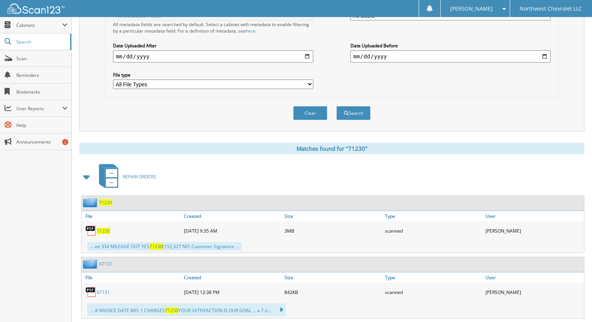 The image size is (592, 322). I want to click on span: Search, so click(41, 42).